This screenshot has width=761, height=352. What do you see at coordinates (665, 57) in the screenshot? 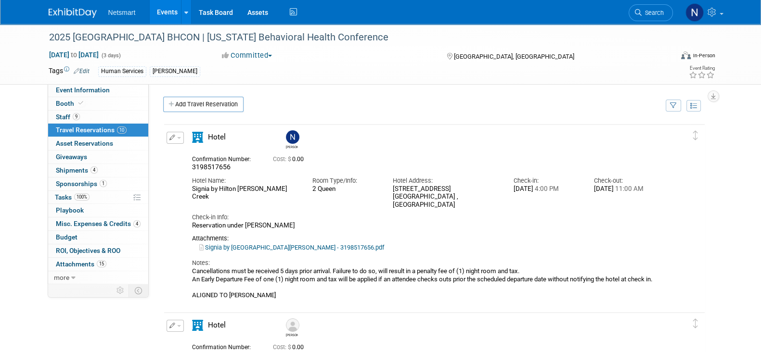
I see `div: Event Format` at bounding box center [665, 57].